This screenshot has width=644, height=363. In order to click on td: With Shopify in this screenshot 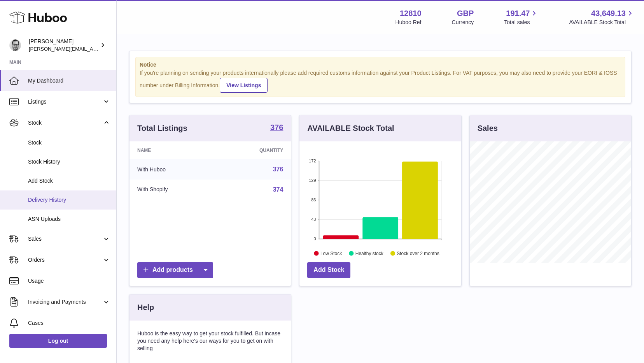, I will do `click(173, 190)`.